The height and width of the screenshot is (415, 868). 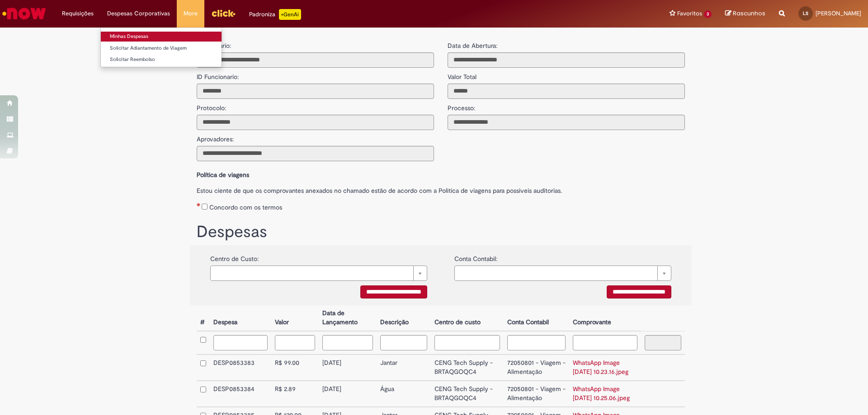 What do you see at coordinates (234, 256) in the screenshot?
I see `label: Centro de Custo:` at bounding box center [234, 256].